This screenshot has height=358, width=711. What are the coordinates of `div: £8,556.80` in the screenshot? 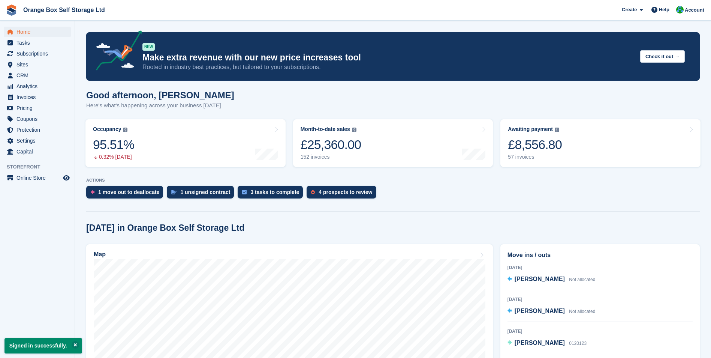 It's located at (535, 144).